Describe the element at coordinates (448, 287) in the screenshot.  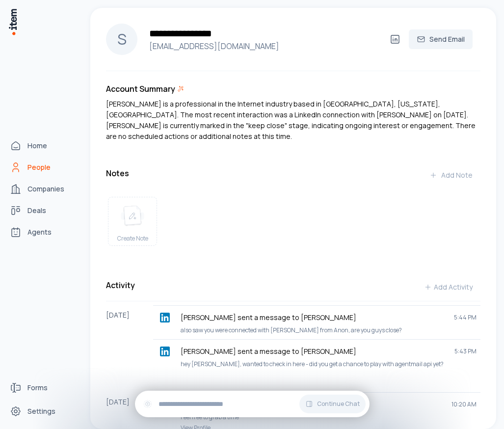
I see `button: Add Activity` at that location.